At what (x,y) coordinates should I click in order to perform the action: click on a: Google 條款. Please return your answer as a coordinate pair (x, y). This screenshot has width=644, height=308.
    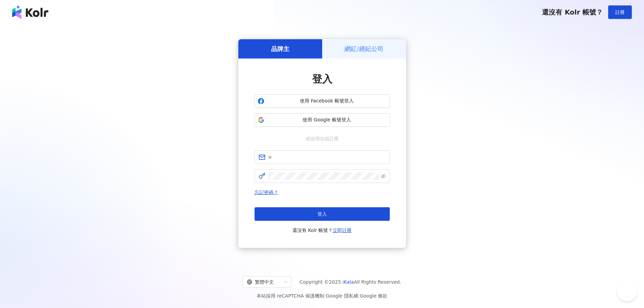
    Looking at the image, I should click on (374, 295).